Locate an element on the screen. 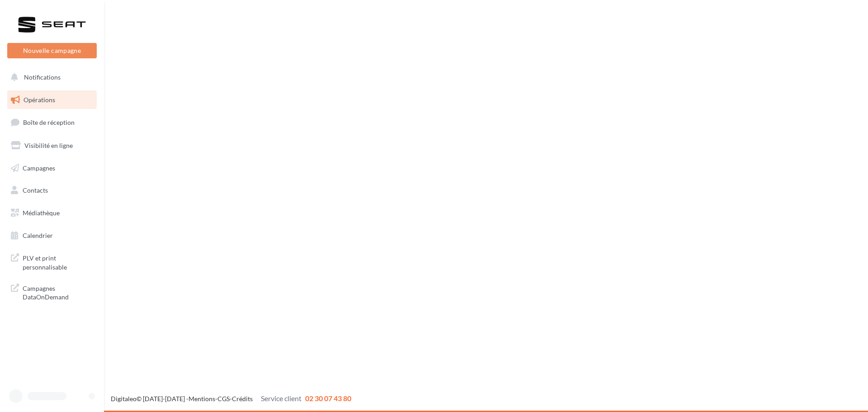 The image size is (868, 412). a: Contacts is located at coordinates (52, 190).